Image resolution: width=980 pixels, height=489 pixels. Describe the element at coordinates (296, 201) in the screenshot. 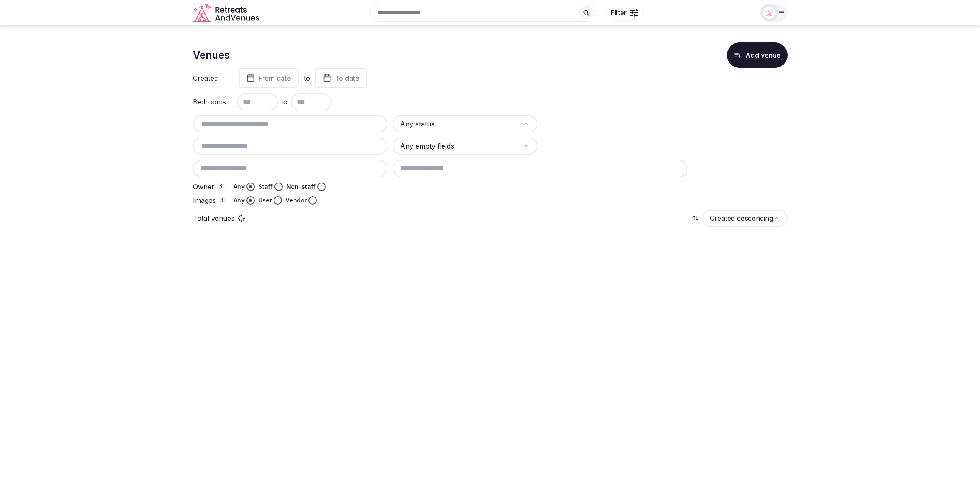

I see `label: Vendor` at that location.